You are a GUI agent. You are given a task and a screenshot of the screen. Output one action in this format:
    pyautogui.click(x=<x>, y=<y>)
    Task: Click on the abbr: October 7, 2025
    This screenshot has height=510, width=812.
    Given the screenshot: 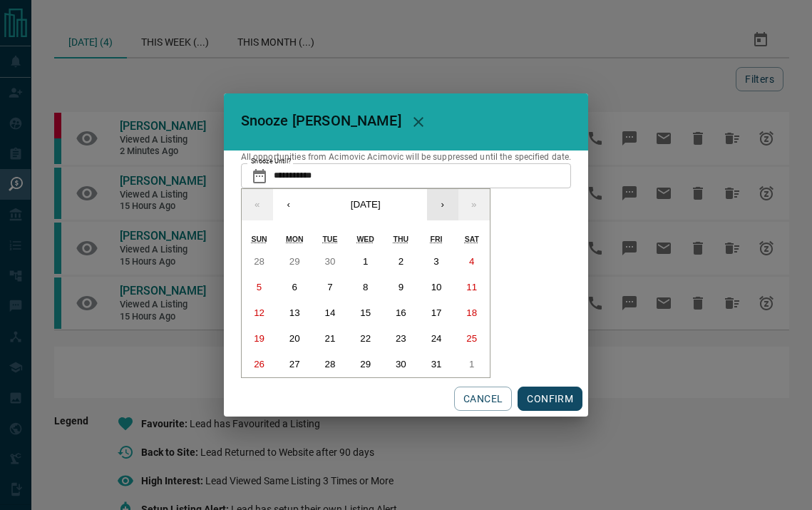 What is the action you would take?
    pyautogui.click(x=329, y=286)
    